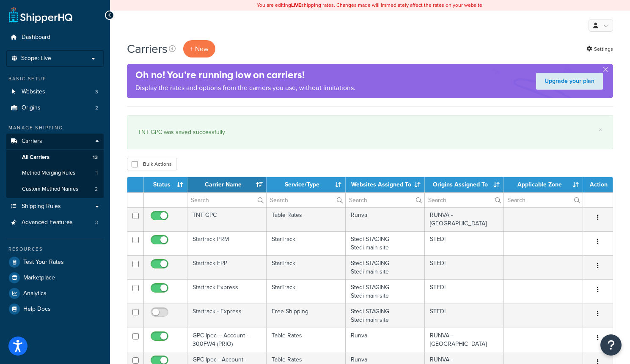 This screenshot has height=364, width=630. What do you see at coordinates (36, 59) in the screenshot?
I see `span: Scope: Live` at bounding box center [36, 59].